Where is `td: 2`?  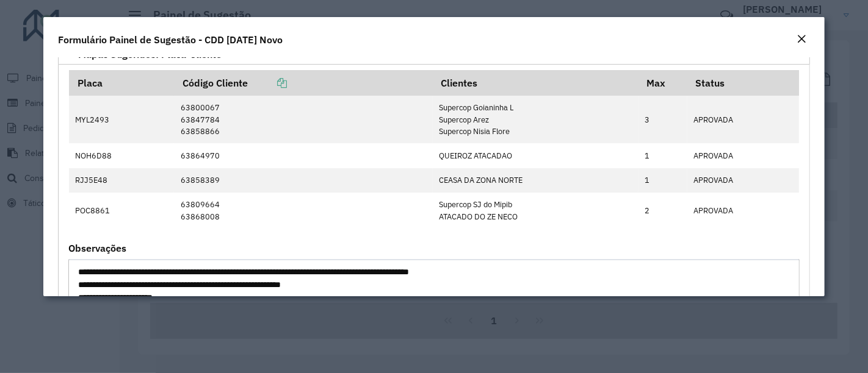 td: 2 is located at coordinates (663, 210).